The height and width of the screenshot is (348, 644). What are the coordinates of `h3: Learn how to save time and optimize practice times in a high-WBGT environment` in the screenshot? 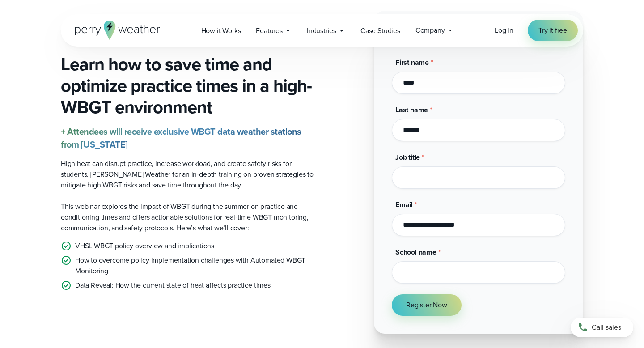 It's located at (187, 86).